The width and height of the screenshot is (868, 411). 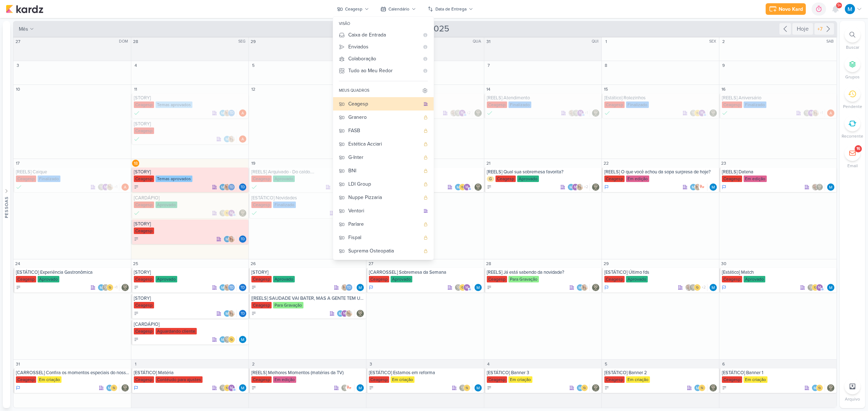 What do you see at coordinates (384, 171) in the screenshot?
I see `div: BNI` at bounding box center [384, 171].